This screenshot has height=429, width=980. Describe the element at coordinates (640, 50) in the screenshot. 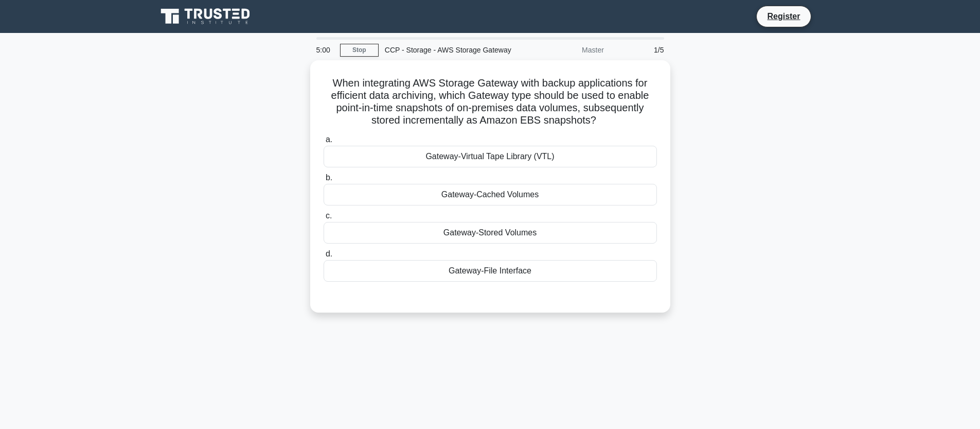

I see `div: 1/5` at that location.